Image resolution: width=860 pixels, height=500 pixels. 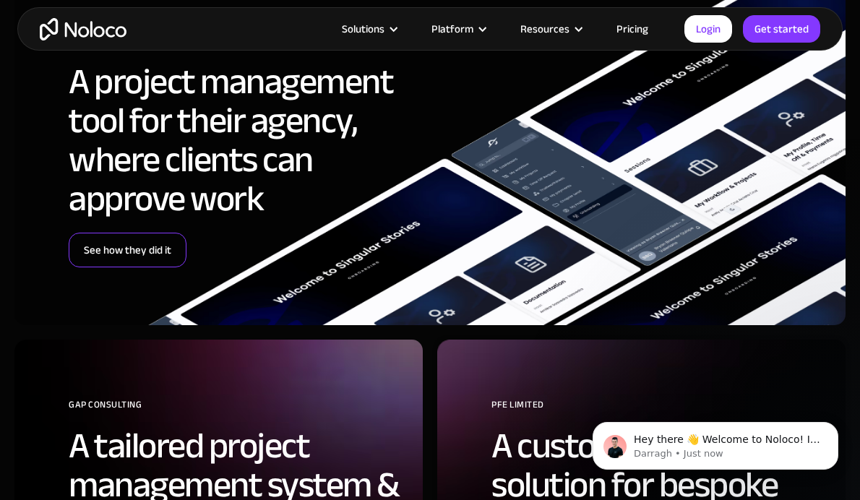 What do you see at coordinates (238, 410) in the screenshot?
I see `div: GAP Consulting` at bounding box center [238, 410].